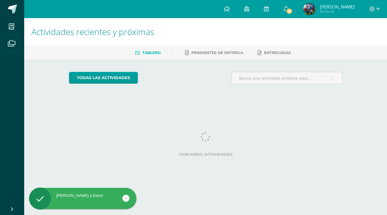  I want to click on span: Mi Perfil, so click(337, 11).